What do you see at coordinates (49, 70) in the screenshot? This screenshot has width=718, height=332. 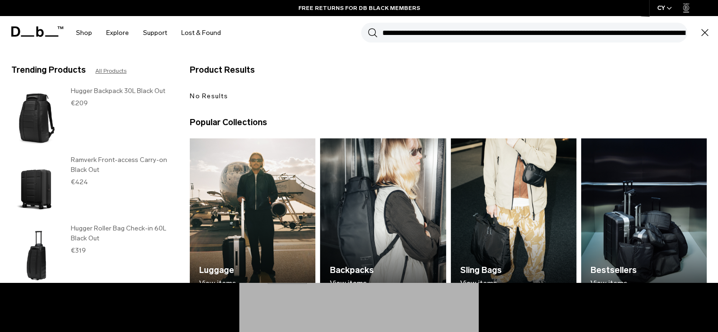 I see `h3: Trending Products` at bounding box center [49, 70].